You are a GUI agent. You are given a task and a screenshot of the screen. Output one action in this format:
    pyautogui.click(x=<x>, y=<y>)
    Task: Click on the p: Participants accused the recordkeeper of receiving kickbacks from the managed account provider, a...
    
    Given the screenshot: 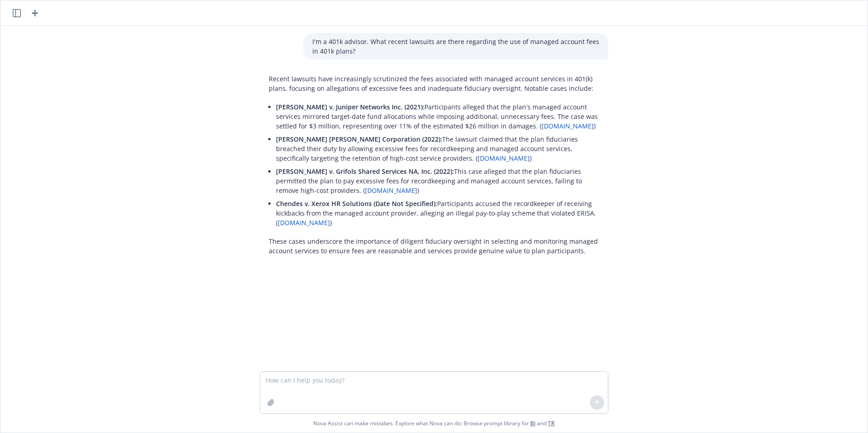 What is the action you would take?
    pyautogui.click(x=437, y=213)
    